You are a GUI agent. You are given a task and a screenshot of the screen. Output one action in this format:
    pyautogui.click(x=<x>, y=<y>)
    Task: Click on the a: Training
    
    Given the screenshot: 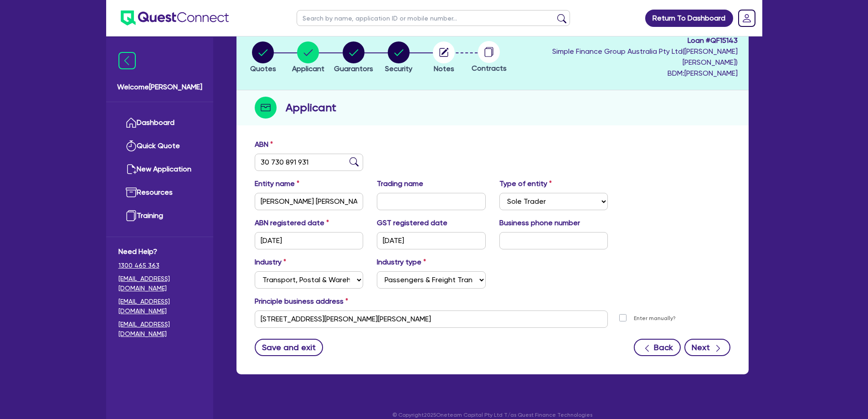 What is the action you would take?
    pyautogui.click(x=160, y=216)
    